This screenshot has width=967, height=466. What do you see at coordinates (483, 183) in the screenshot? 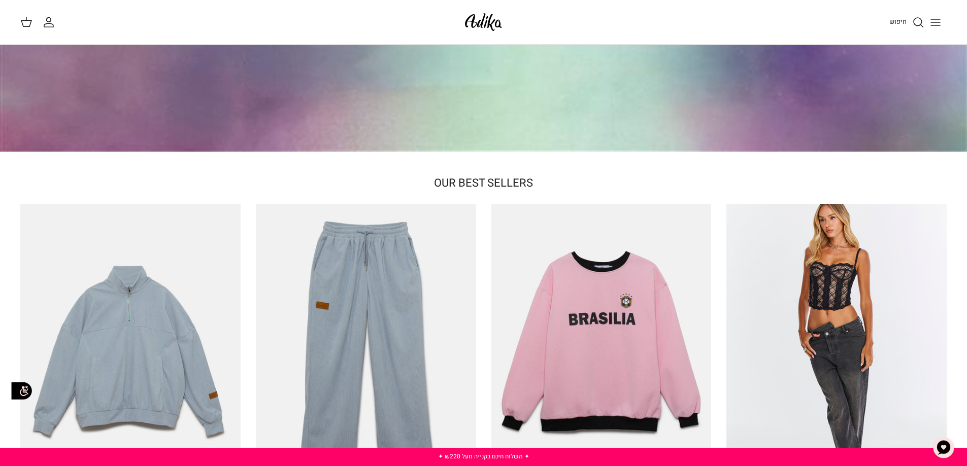
I see `a: OUR BEST SELLERS` at bounding box center [483, 183].